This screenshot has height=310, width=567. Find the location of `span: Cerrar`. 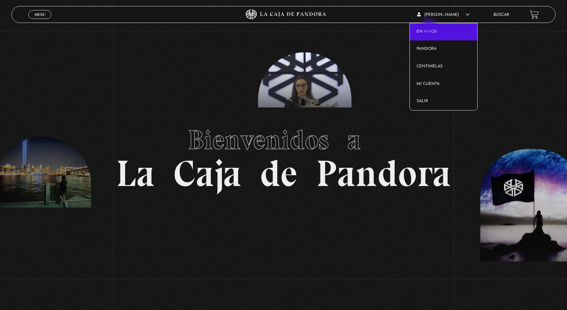

span: Cerrar is located at coordinates (40, 21).